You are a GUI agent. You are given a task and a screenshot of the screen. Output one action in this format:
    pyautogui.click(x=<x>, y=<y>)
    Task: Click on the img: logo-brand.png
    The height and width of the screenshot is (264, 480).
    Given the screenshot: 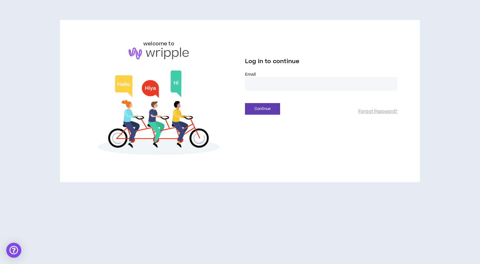 What is the action you would take?
    pyautogui.click(x=159, y=54)
    